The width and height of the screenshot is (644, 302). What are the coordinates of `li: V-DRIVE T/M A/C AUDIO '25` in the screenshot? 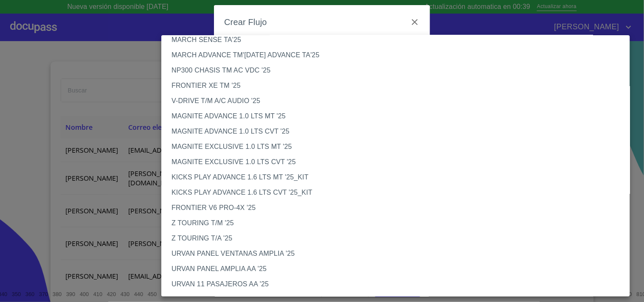 It's located at (399, 101).